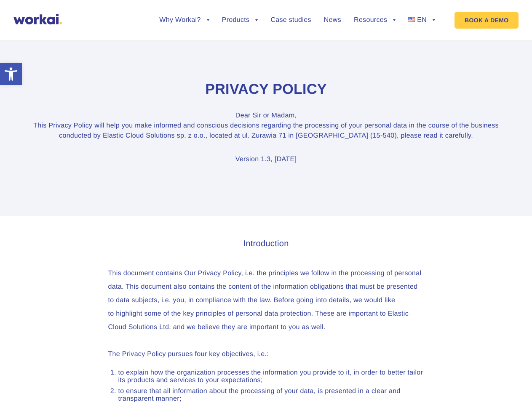 The image size is (532, 404). Describe the element at coordinates (266, 126) in the screenshot. I see `p: Dear Sir or Madam, This Privacy Policy will help you make informed and conscious decisions regard...` at that location.